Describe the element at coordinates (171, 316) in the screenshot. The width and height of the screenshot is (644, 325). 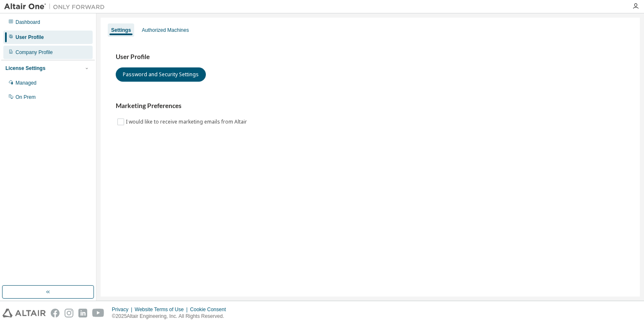
I see `p: © 2025 Altair Engineering, Inc. All Rights Reserved.` at that location.